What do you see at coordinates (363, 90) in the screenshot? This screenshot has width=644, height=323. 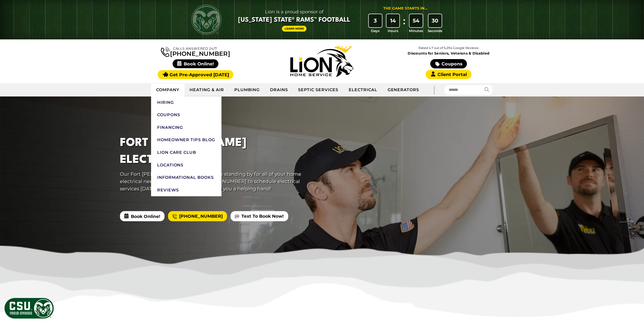 I see `a: Electrical` at bounding box center [363, 90].